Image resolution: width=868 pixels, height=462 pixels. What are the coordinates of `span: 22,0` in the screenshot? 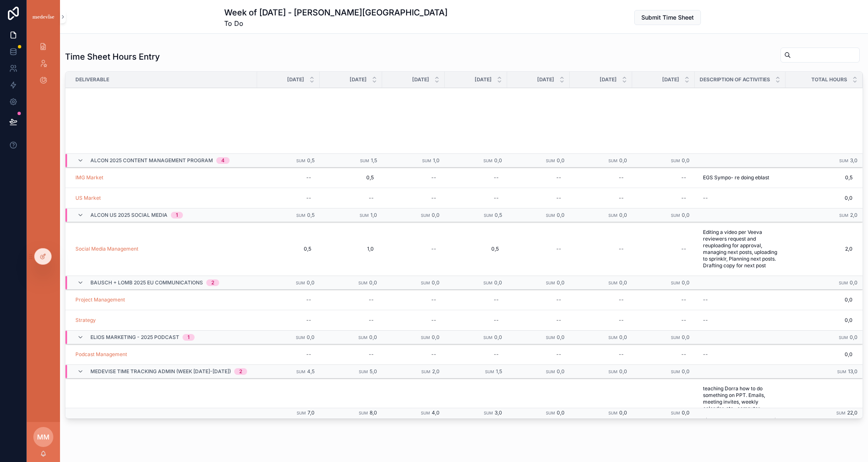 It's located at (853, 412).